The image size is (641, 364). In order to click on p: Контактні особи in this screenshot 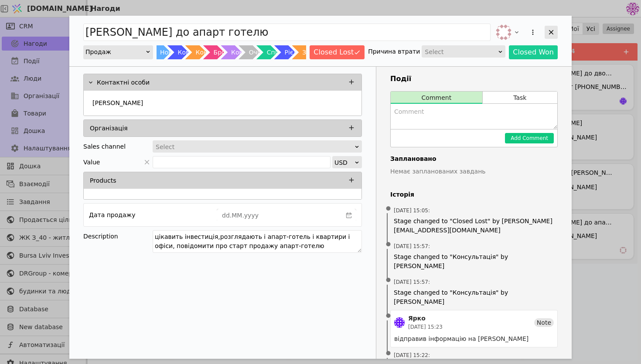, I will do `click(123, 83)`.